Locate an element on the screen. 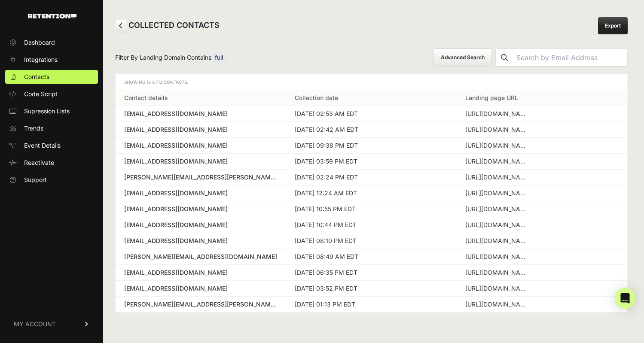 This screenshot has width=644, height=343. span: Trends is located at coordinates (33, 129).